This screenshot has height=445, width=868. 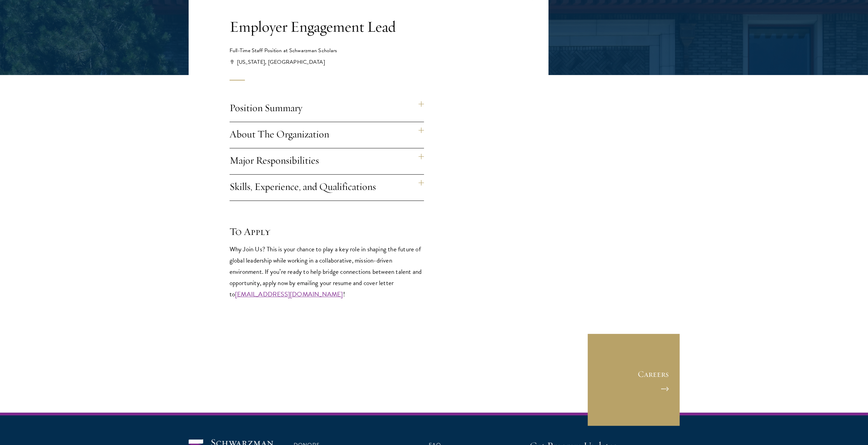 What do you see at coordinates (633, 380) in the screenshot?
I see `a: Careers` at bounding box center [633, 380].